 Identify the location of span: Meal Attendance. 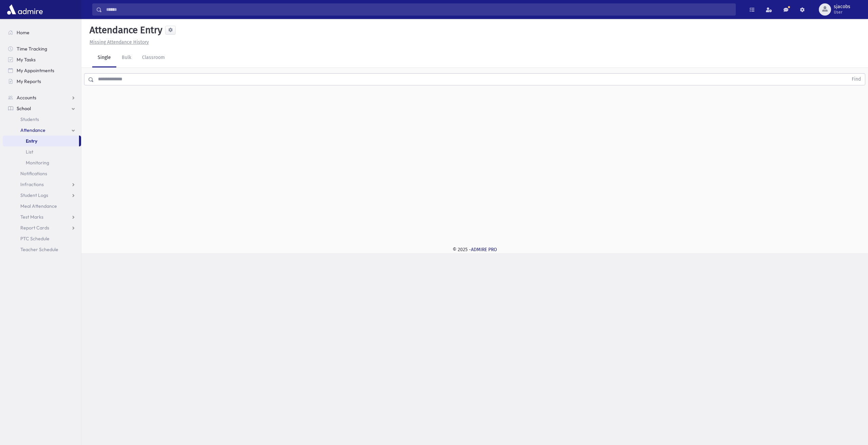
(38, 206).